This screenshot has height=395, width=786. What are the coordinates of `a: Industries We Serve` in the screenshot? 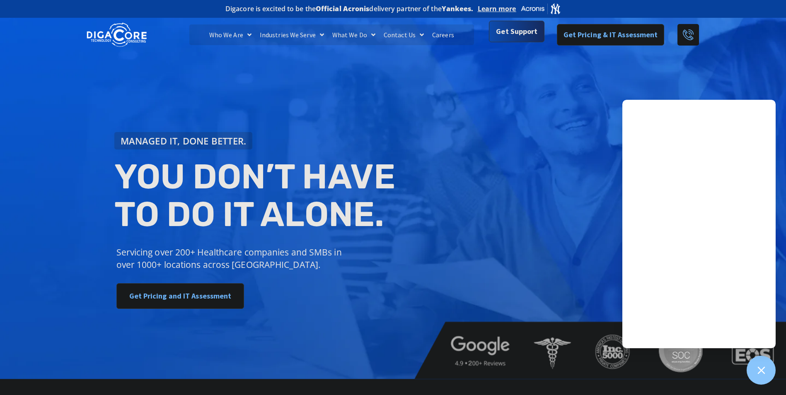 It's located at (292, 35).